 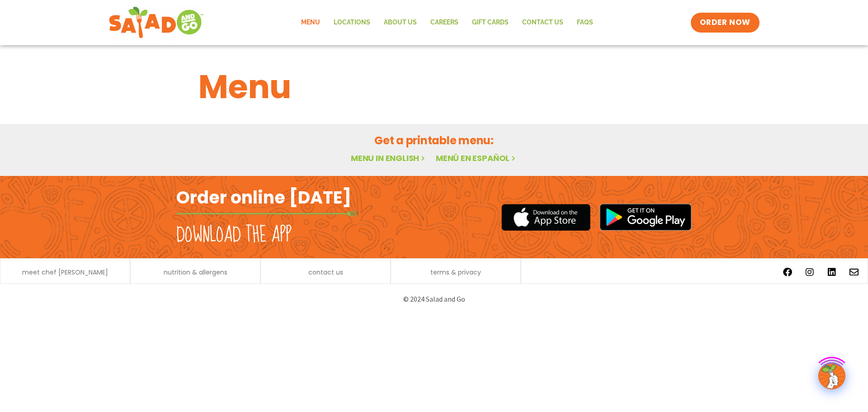 I want to click on img: google_play, so click(x=646, y=217).